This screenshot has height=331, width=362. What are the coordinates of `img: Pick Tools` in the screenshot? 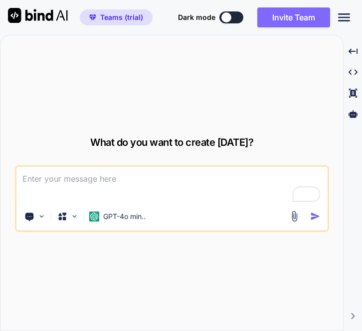 It's located at (41, 216).